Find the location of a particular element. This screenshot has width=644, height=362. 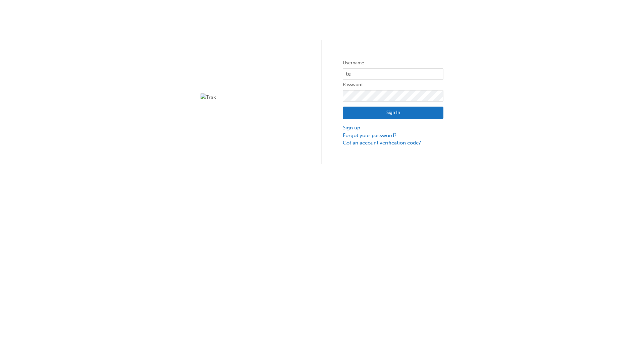

input: Username is located at coordinates (393, 74).